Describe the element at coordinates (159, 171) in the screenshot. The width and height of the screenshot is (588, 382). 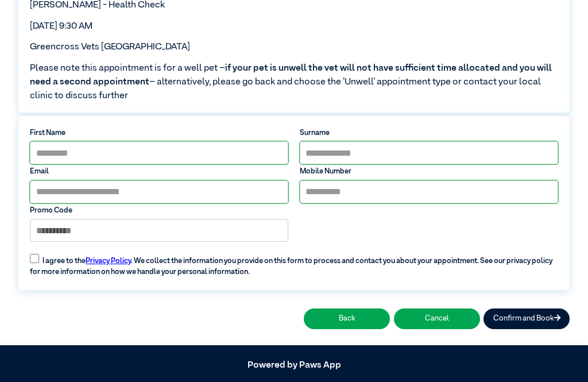
I see `label: Email` at that location.